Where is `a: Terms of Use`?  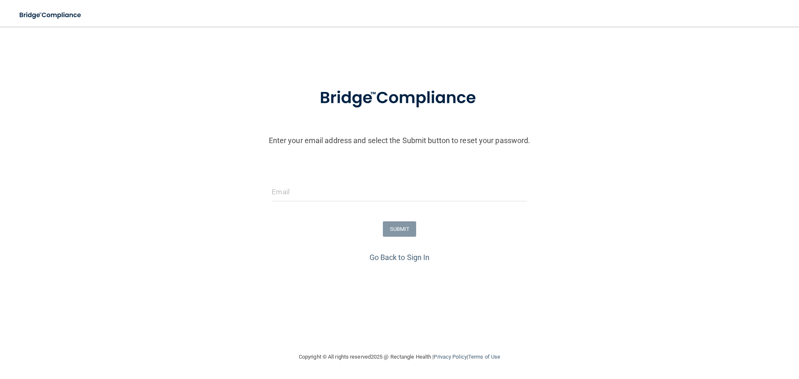 a: Terms of Use is located at coordinates (484, 357).